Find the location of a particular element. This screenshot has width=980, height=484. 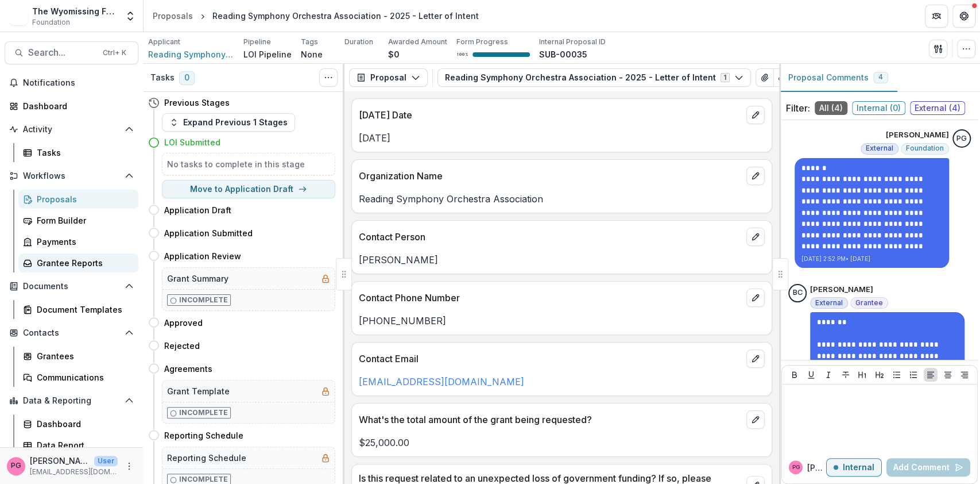

span: Contacts is located at coordinates (71, 332).